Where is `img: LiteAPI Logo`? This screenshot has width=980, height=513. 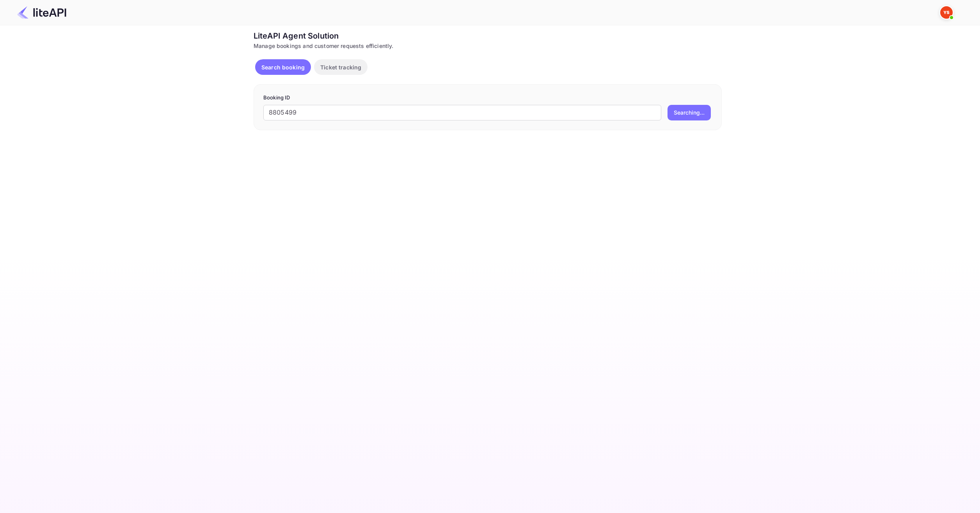
img: LiteAPI Logo is located at coordinates (42, 12).